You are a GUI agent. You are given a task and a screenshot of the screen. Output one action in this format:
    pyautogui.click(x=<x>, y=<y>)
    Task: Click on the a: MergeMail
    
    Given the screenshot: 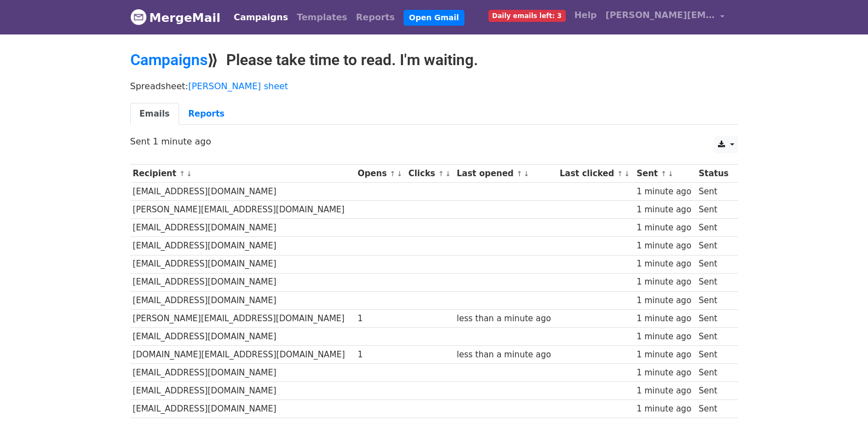 What is the action you would take?
    pyautogui.click(x=175, y=17)
    